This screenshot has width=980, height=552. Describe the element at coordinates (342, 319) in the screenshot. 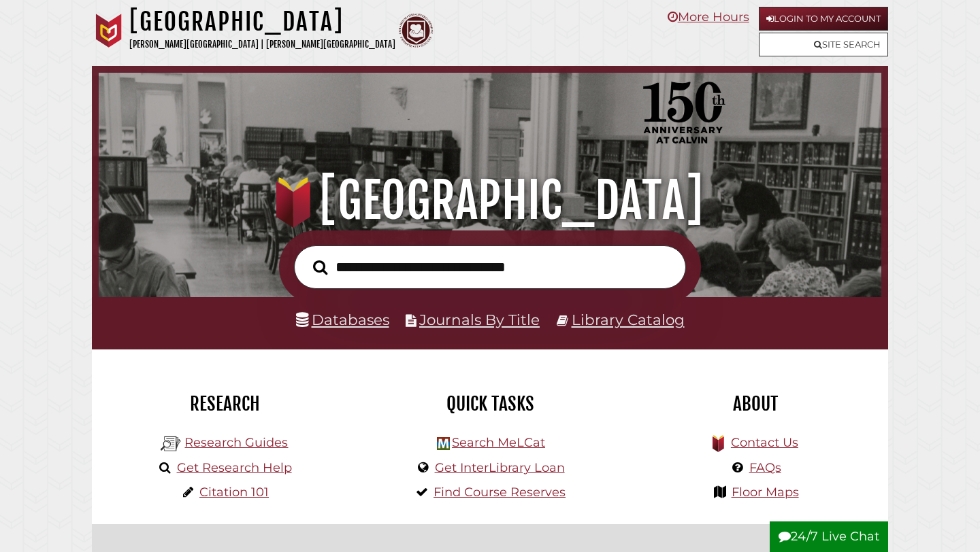

I see `a: Databases` at that location.